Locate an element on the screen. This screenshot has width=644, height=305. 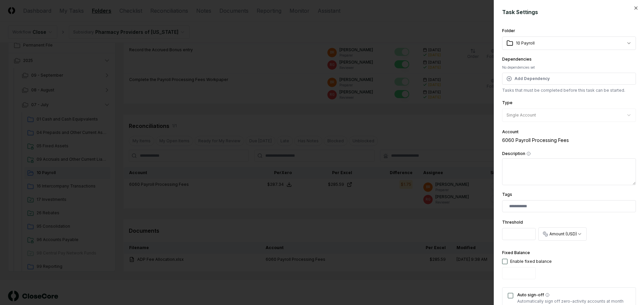
h2: Task Settings is located at coordinates (569, 12).